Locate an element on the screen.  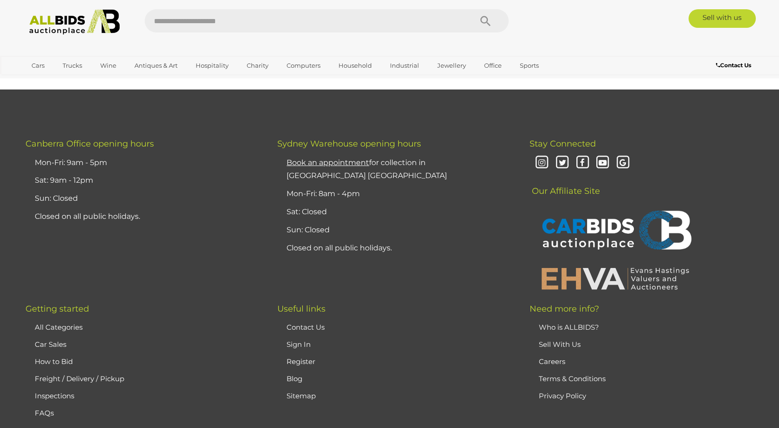
i: Twitter is located at coordinates (562, 163).